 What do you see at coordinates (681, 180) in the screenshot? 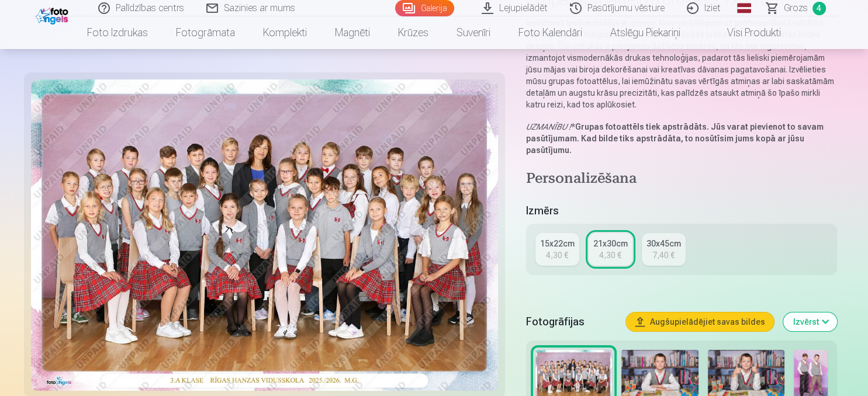
I see `h4: Personalizēšana` at bounding box center [681, 180].